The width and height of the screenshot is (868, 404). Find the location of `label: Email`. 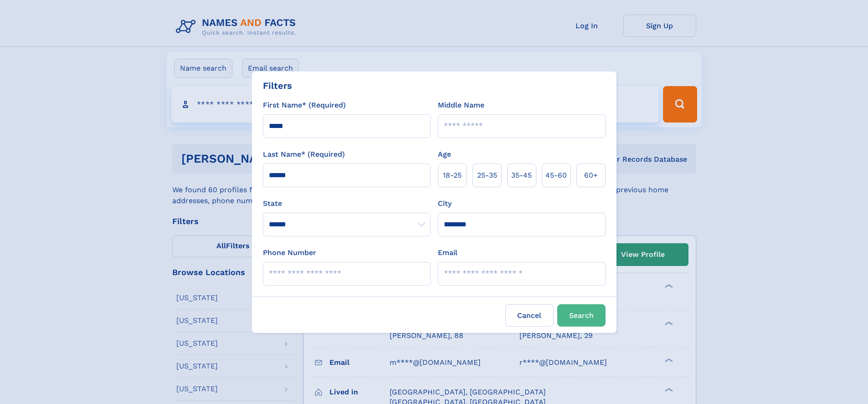

label: Email is located at coordinates (447, 253).